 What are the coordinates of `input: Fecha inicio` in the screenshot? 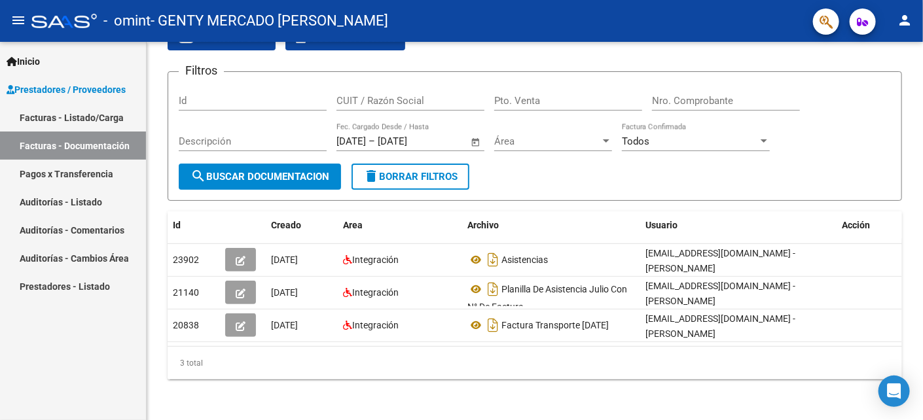 It's located at (351, 141).